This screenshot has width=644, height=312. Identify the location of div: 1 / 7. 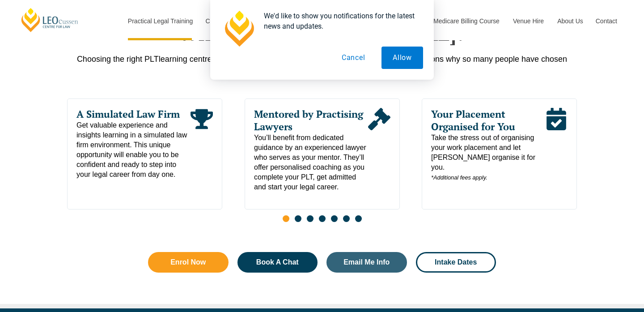
(145, 154).